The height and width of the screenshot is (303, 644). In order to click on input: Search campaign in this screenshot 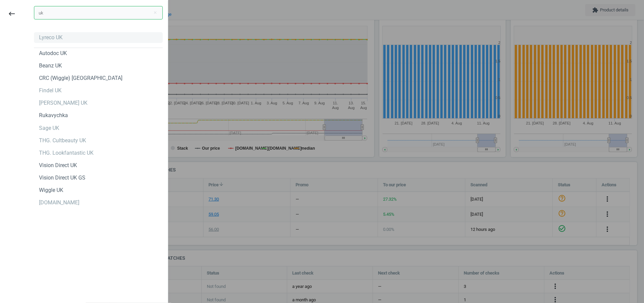, I will do `click(98, 13)`.